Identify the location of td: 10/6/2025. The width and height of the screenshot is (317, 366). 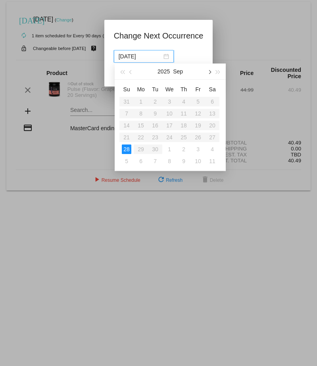
(141, 161).